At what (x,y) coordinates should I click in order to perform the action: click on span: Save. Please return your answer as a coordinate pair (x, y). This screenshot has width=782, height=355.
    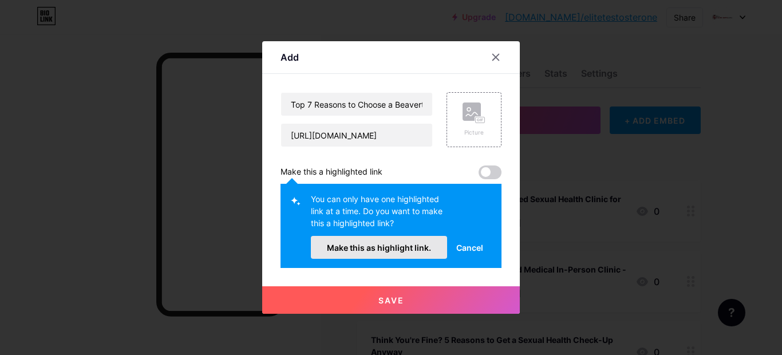
    Looking at the image, I should click on (391, 300).